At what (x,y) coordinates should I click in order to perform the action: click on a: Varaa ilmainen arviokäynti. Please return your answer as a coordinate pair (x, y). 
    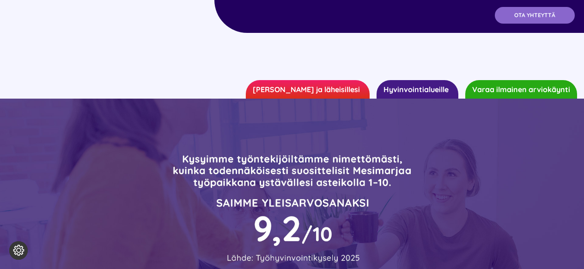
    Looking at the image, I should click on (522, 89).